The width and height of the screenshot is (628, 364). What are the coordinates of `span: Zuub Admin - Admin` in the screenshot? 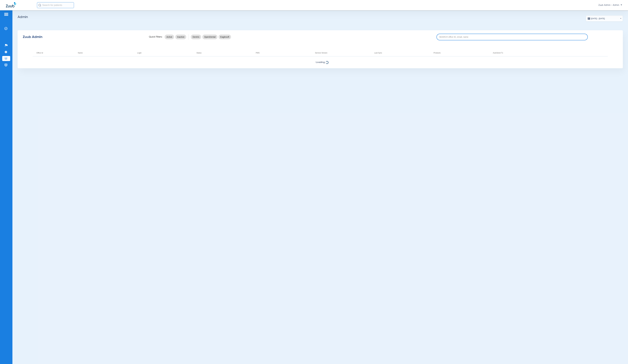 It's located at (610, 5).